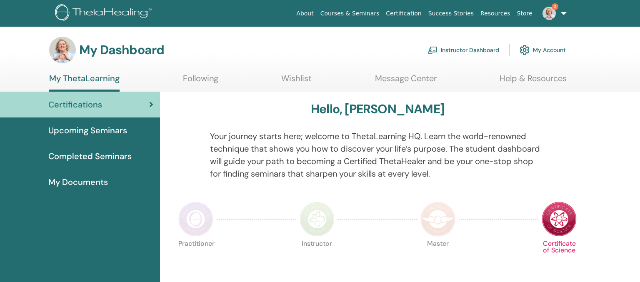 This screenshot has width=640, height=282. What do you see at coordinates (525, 13) in the screenshot?
I see `a: Store` at bounding box center [525, 13].